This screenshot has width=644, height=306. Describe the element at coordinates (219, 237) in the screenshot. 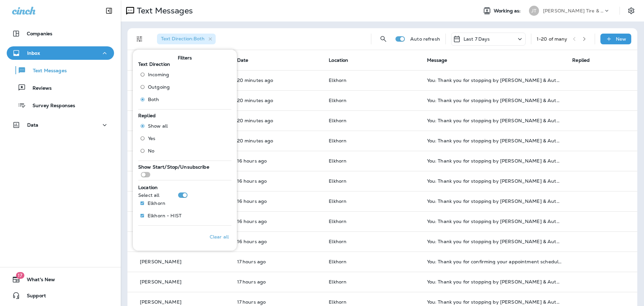

I see `p: Clear all` at that location.